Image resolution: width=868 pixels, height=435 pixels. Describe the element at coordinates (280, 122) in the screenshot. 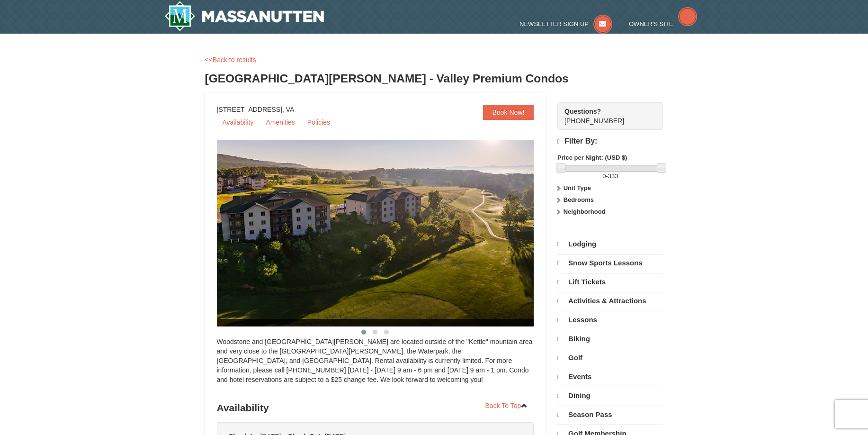

I see `a: Amenities` at that location.